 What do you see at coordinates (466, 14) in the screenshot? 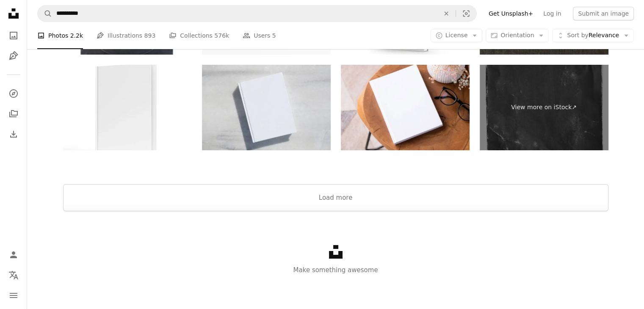
I see `button: Visual search` at bounding box center [466, 14].